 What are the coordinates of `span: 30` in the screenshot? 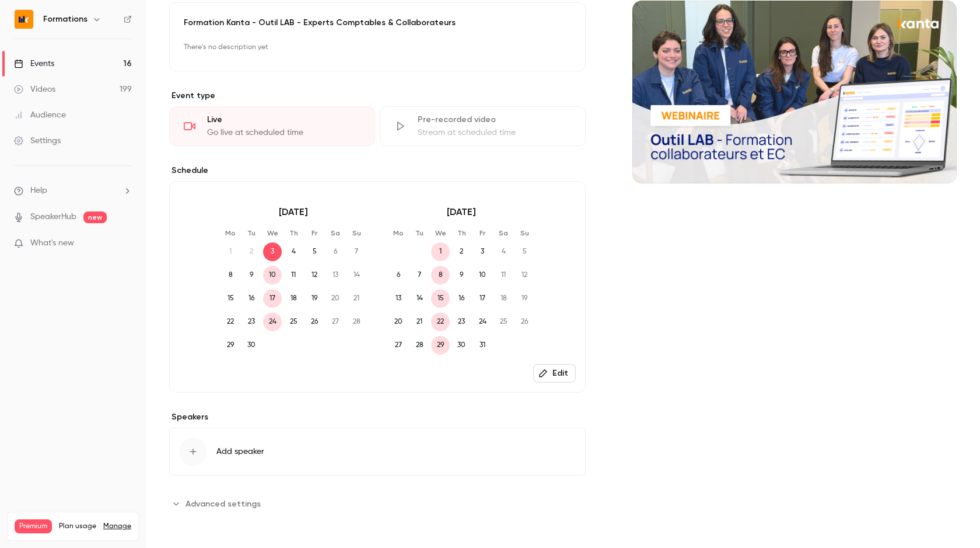 It's located at (252, 345).